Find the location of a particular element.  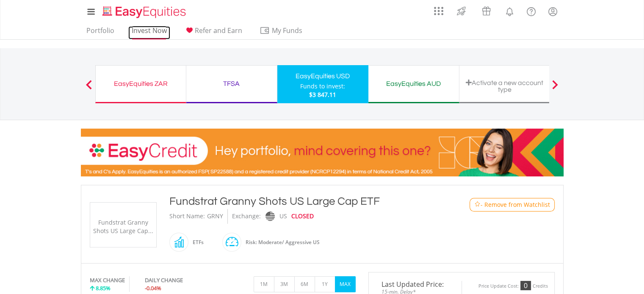

button: MAX is located at coordinates (345, 285).